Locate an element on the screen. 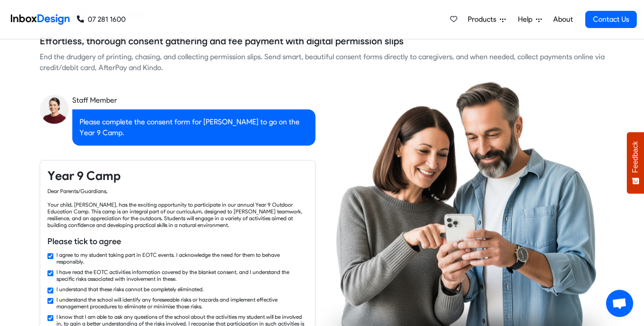 This screenshot has width=644, height=326. label: I have read the EOTC activities information covered by the blanket consent, and I understand the ... is located at coordinates (182, 275).